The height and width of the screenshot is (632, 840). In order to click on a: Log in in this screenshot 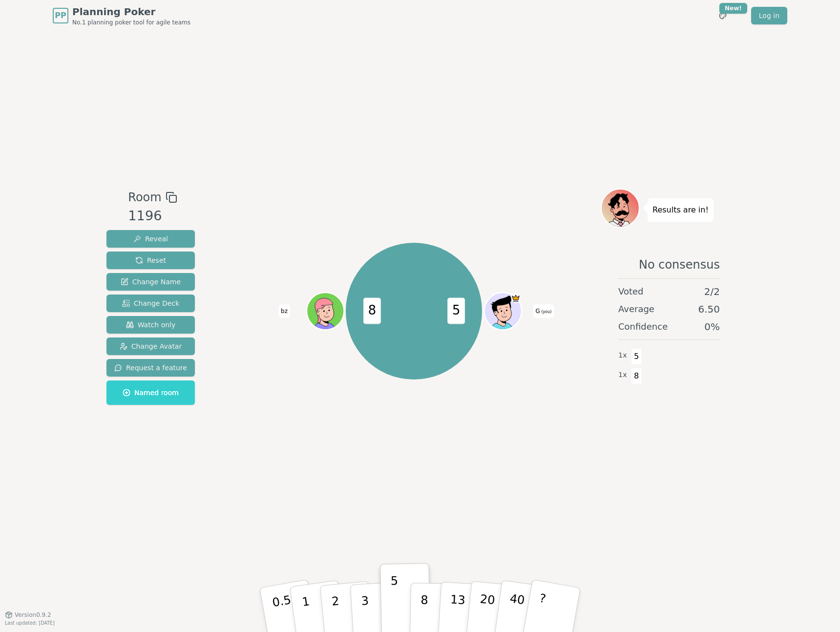, I will do `click(769, 16)`.